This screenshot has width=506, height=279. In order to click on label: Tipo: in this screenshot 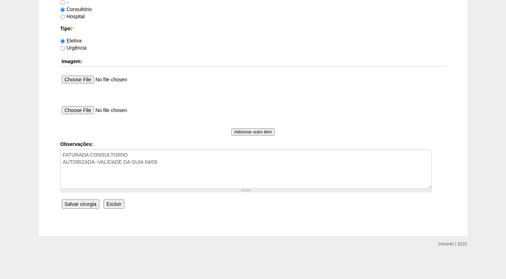, I will do `click(253, 29)`.